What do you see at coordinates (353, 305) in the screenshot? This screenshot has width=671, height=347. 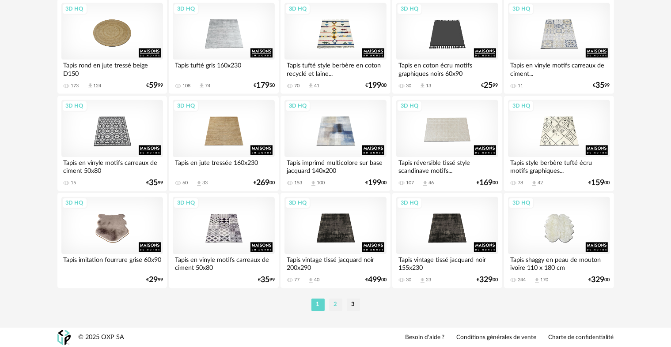 I see `li: 3` at bounding box center [353, 305].